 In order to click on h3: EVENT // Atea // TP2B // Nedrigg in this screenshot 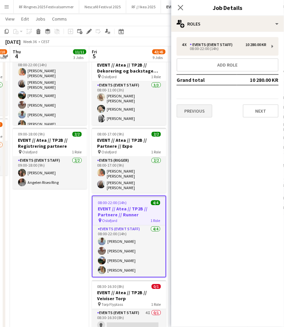, I will do `click(208, 248)`.